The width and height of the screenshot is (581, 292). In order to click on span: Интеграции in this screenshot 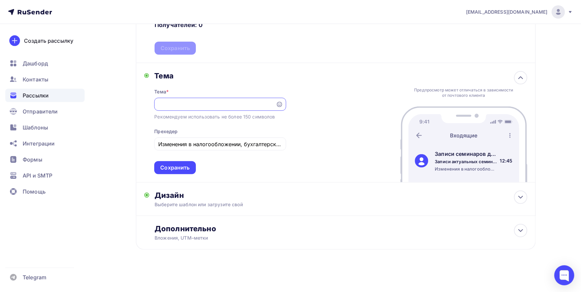, I will do `click(39, 143)`.